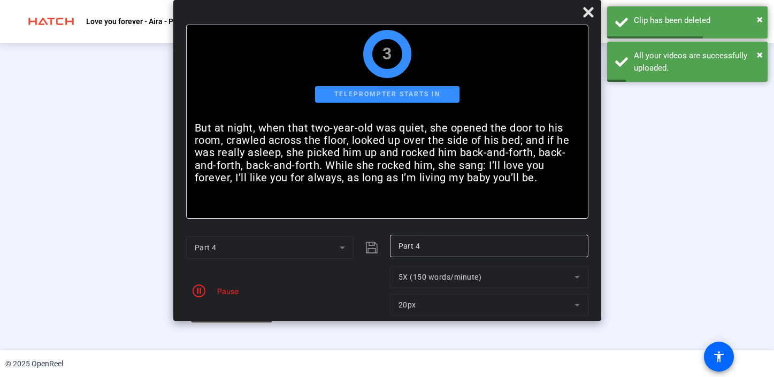  What do you see at coordinates (387, 153) in the screenshot?
I see `p: But at night, when that two-year-old was quiet, she opened the door to his room, crawled across t...` at bounding box center [387, 153].